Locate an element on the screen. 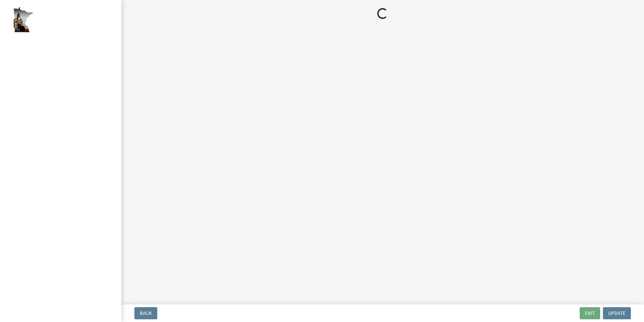 The height and width of the screenshot is (322, 644). img: Houston County, Minnesota is located at coordinates (24, 20).